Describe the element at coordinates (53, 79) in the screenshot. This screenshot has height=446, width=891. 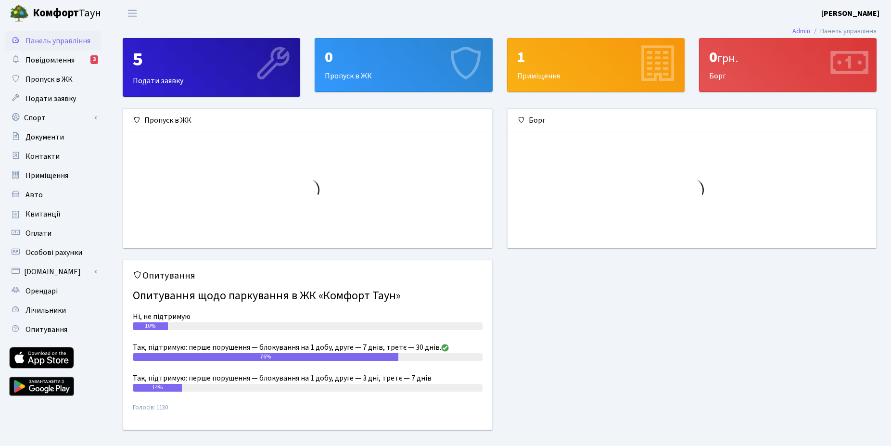
I see `a: Пропуск в ЖК` at that location.